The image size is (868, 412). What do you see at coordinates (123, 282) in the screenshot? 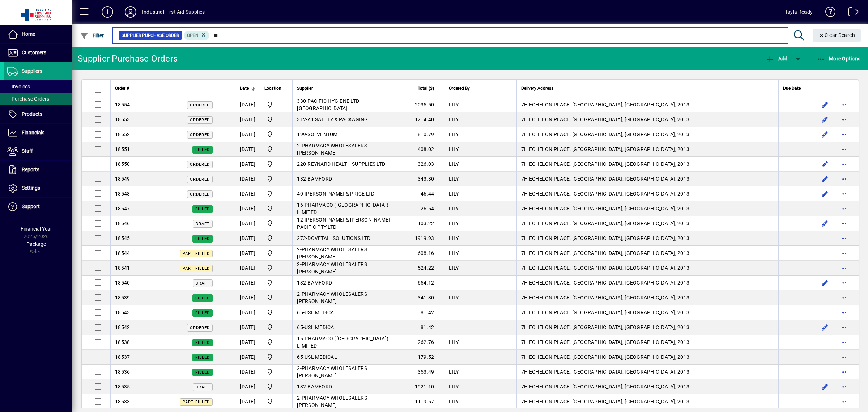
I see `span: 18540` at bounding box center [123, 282].